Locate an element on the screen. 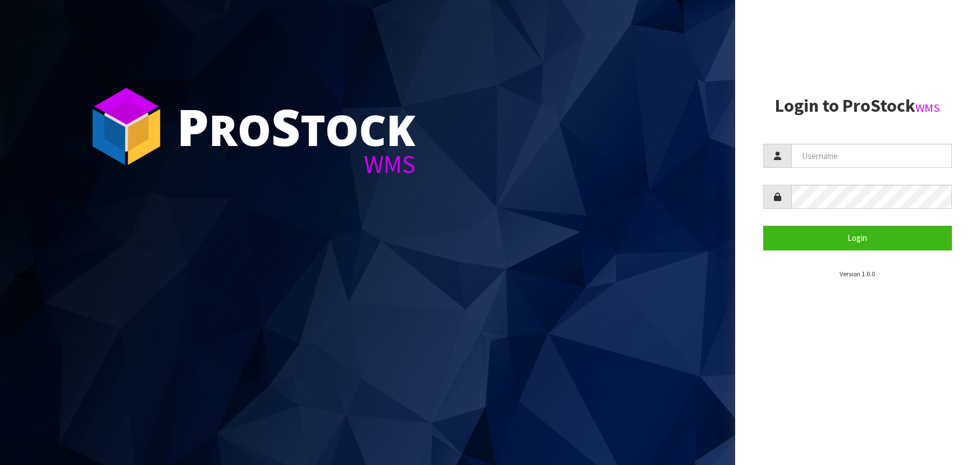  span: P is located at coordinates (193, 126).